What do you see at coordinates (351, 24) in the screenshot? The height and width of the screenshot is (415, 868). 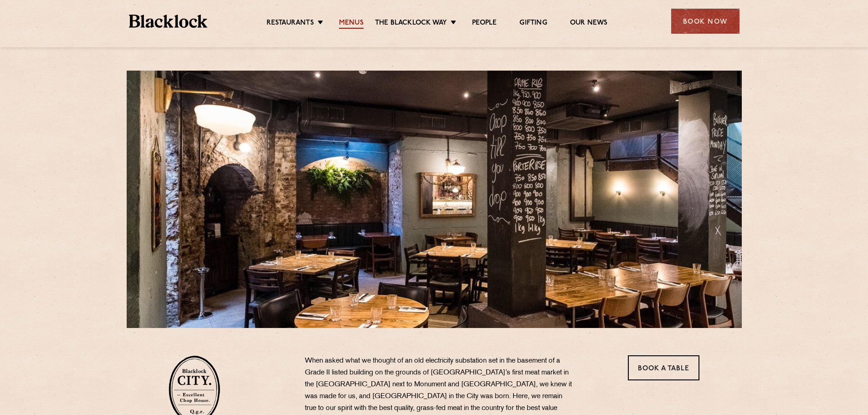 I see `a: Menus` at bounding box center [351, 24].